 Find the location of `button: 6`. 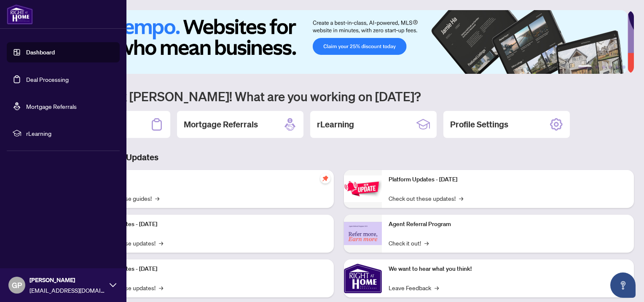

button: 6 is located at coordinates (624, 67).